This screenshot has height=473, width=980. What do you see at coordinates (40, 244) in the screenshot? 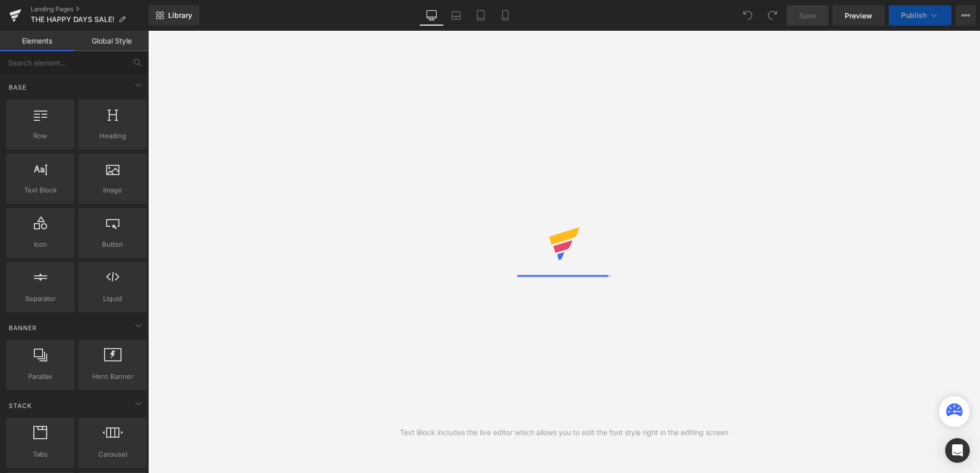
I see `span: Icon` at bounding box center [40, 244].